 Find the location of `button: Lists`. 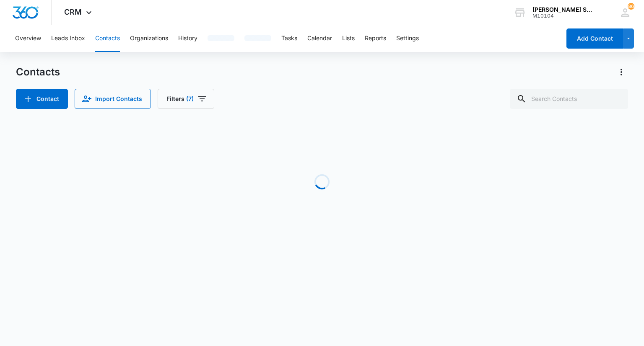

button: Lists is located at coordinates (349, 39).